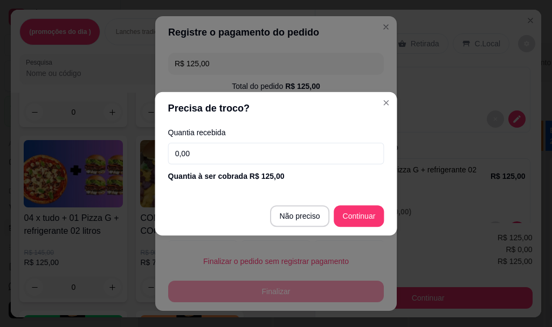 The image size is (552, 327). I want to click on div: Quantia à ser cobrada R$ 125,00, so click(276, 176).